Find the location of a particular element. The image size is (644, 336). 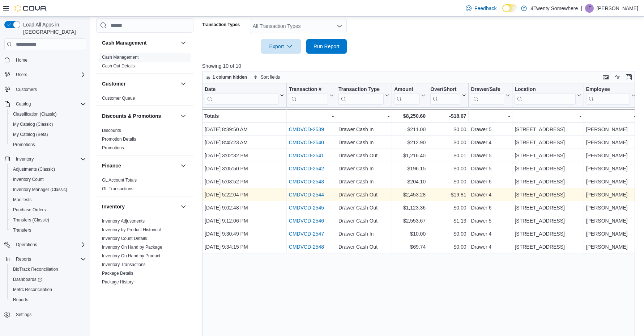

span: Inventory Transactions is located at coordinates (124, 264).